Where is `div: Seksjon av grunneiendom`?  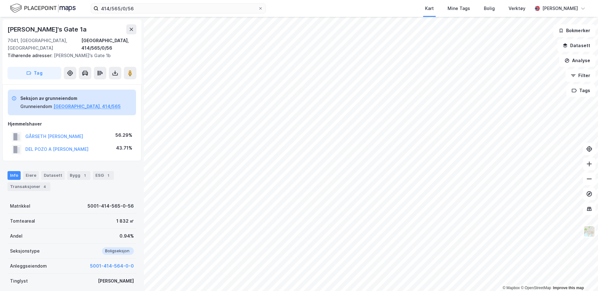 div: Seksjon av grunneiendom is located at coordinates (70, 98).